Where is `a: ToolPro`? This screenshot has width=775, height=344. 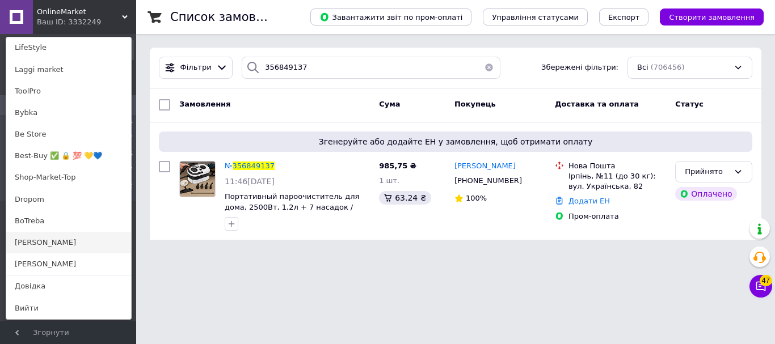
a: ToolPro is located at coordinates (69, 91).